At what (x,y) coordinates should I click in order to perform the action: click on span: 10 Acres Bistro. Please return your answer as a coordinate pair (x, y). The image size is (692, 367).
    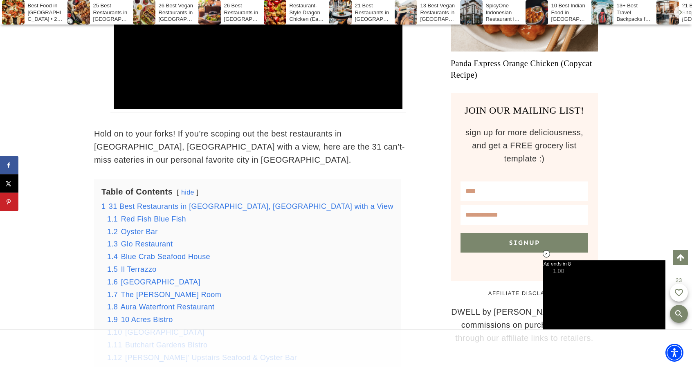
    Looking at the image, I should click on (147, 320).